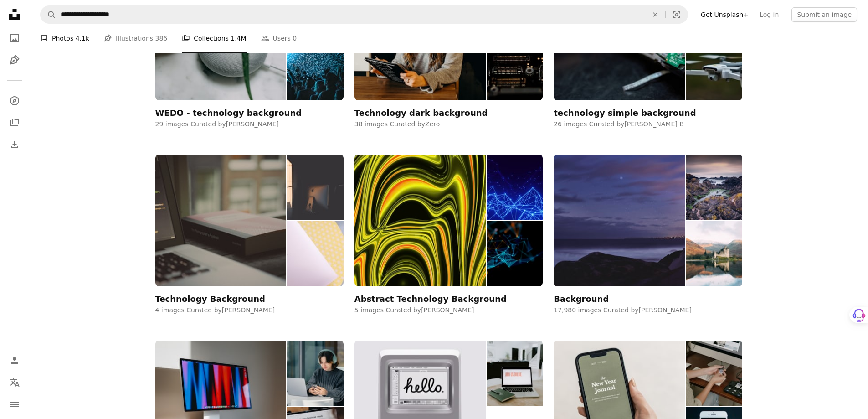 This screenshot has width=868, height=419. Describe the element at coordinates (14, 382) in the screenshot. I see `button: Language` at that location.